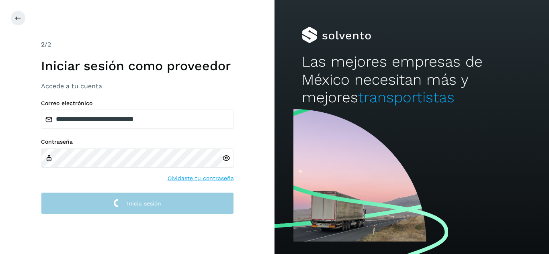 The height and width of the screenshot is (254, 549). What do you see at coordinates (406, 97) in the screenshot?
I see `span: transportistas` at bounding box center [406, 97].